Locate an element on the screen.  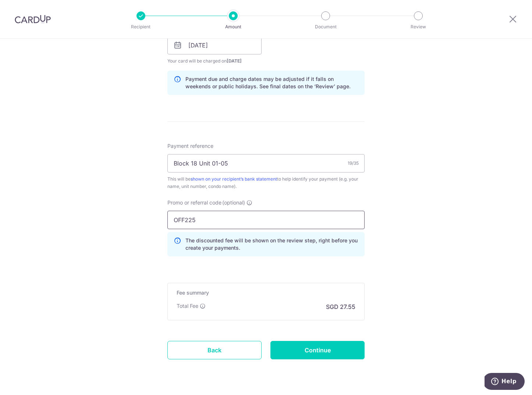
span: (optional) is located at coordinates (234, 203).